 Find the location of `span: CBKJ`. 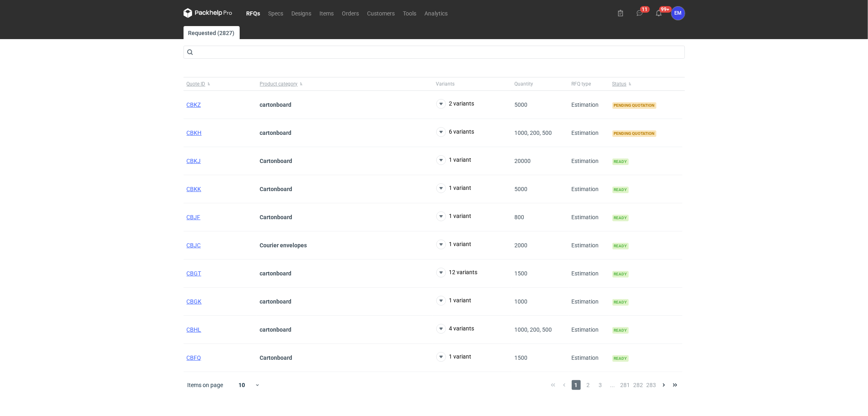

span: CBKJ is located at coordinates (194, 161).